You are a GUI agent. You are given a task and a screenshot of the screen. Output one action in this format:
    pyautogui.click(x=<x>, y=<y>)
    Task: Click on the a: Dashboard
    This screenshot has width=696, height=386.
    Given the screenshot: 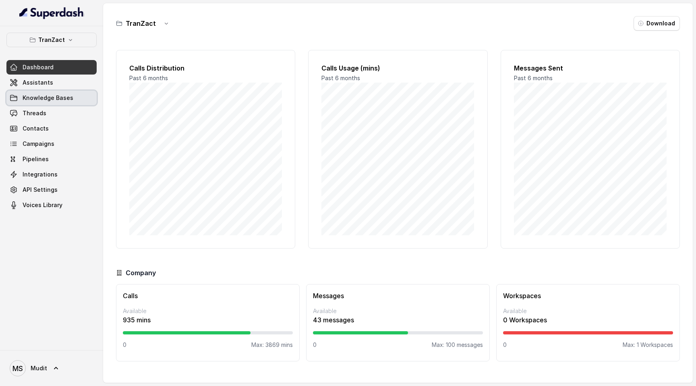 What is the action you would take?
    pyautogui.click(x=52, y=67)
    